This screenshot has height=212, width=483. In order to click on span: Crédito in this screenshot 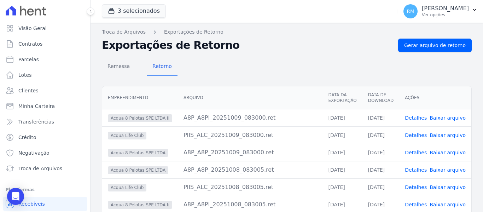, I will do `click(27, 137)`.